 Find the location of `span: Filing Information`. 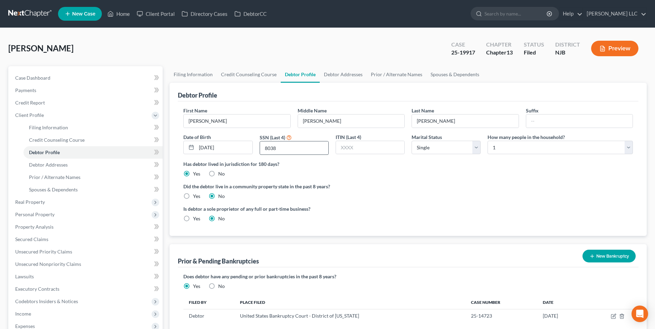

span: Filing Information is located at coordinates (48, 127).